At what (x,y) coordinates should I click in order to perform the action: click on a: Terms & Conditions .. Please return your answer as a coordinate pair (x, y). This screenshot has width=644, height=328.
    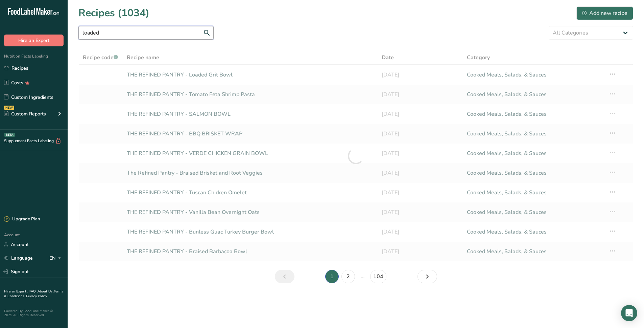
    Looking at the image, I should click on (33, 294).